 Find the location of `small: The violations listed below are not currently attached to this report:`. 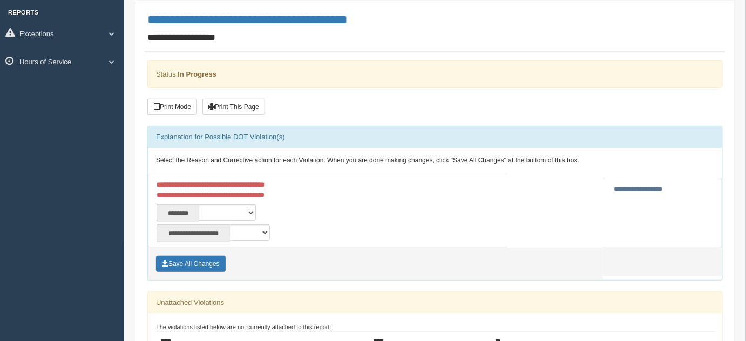

small: The violations listed below are not currently attached to this report: is located at coordinates (243, 327).